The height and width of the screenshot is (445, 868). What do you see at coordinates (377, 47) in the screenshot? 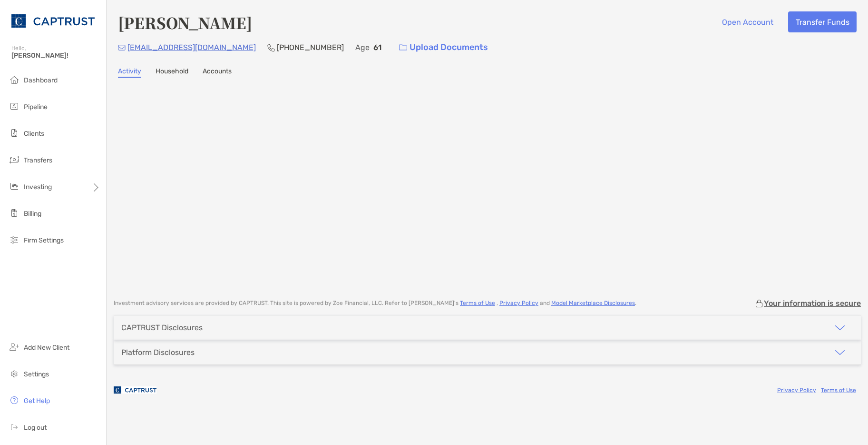
I see `p: 61` at bounding box center [377, 47].